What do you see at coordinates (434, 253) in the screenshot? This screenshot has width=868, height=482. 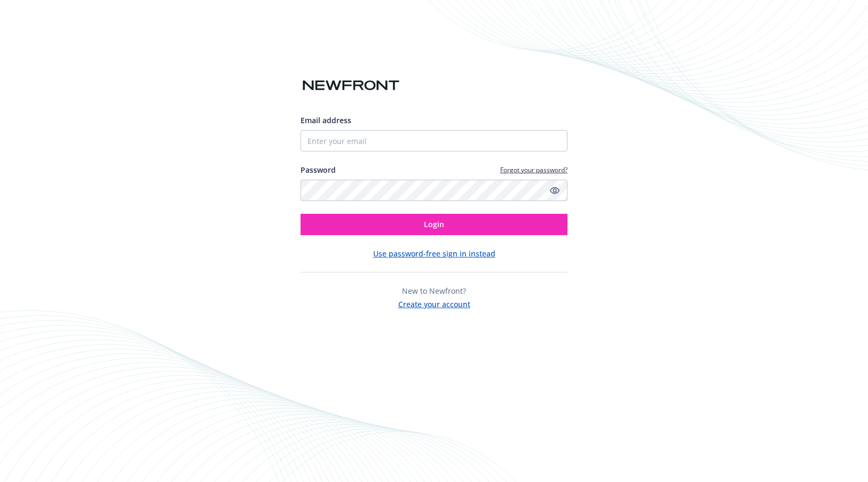 I see `button: Use password-free sign in instead` at bounding box center [434, 253].